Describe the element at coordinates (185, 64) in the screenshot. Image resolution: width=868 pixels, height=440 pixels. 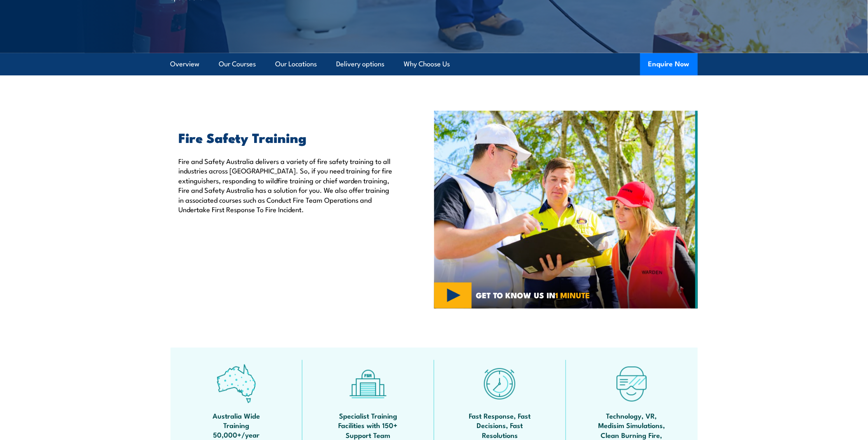
I see `a: Overview` at that location.